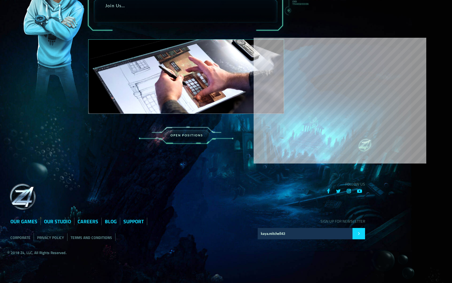 The height and width of the screenshot is (283, 452). I want to click on a: BLOG, so click(111, 221).